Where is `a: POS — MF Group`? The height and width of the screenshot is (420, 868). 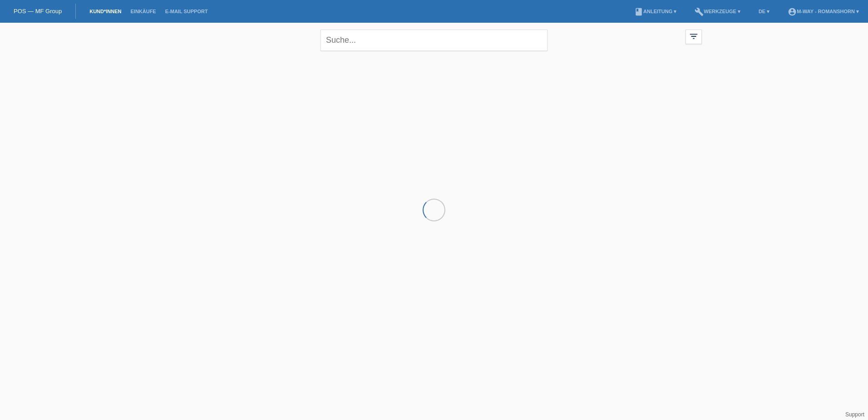
a: POS — MF Group is located at coordinates (38, 11).